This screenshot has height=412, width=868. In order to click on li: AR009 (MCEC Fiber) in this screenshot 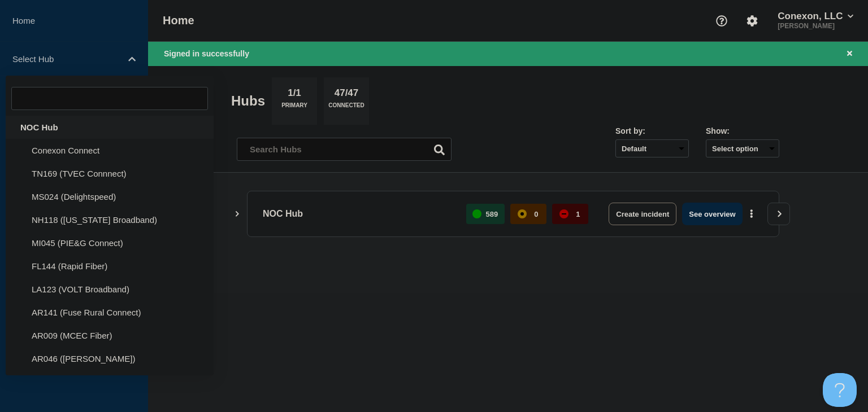, I will do `click(109, 335)`.